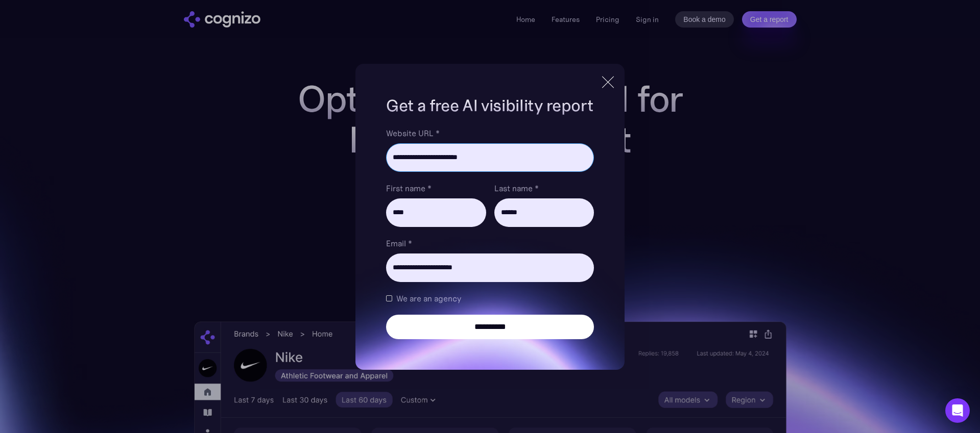 This screenshot has width=980, height=433. I want to click on label: Last name *, so click(544, 188).